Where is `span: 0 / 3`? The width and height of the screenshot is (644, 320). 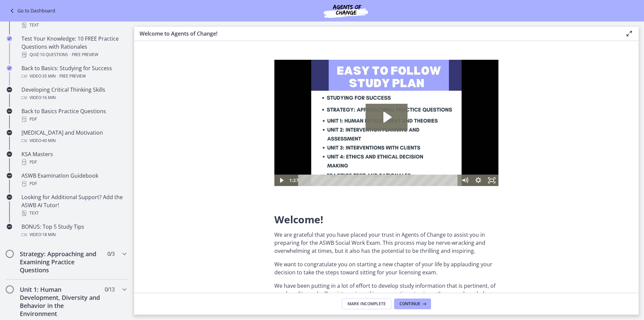 span: 0 / 3 is located at coordinates (111, 254).